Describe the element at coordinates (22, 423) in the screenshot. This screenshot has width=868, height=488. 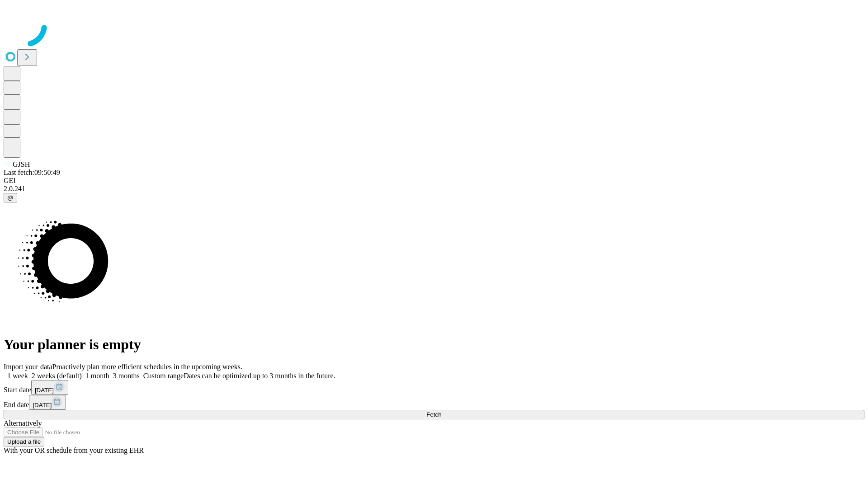
I see `span: Alternatively` at that location.